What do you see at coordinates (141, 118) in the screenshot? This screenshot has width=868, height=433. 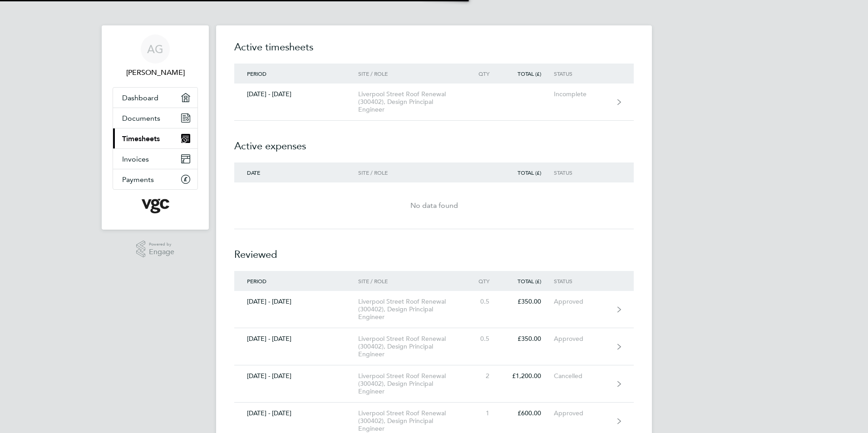 I see `span: Documents` at bounding box center [141, 118].